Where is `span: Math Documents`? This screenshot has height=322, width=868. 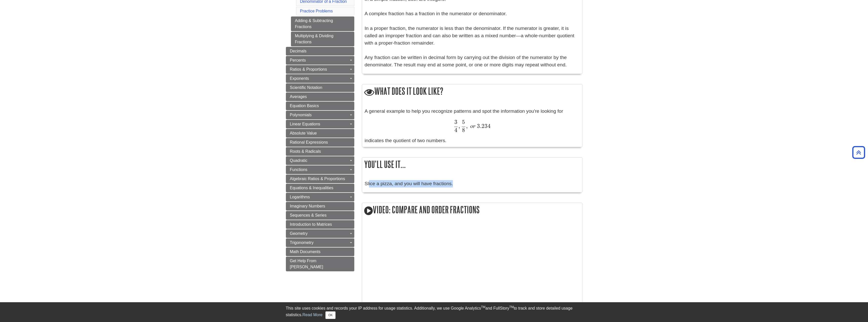 span: Math Documents is located at coordinates (305, 251).